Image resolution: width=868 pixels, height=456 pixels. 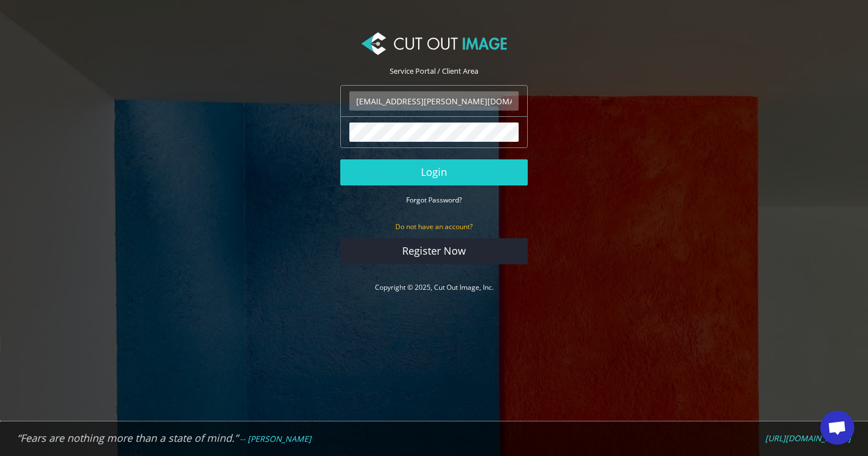 What do you see at coordinates (434, 226) in the screenshot?
I see `small: Do not have an account?` at bounding box center [434, 226].